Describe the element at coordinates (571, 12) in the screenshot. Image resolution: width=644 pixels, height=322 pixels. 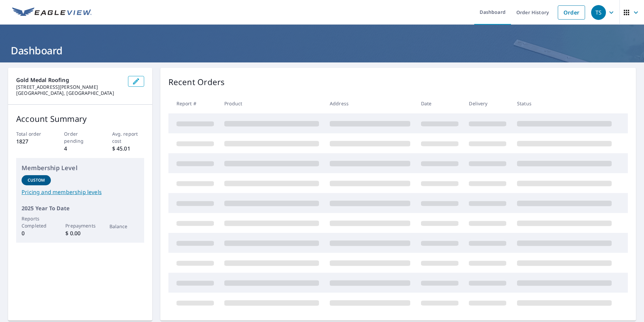
I see `a: Order` at that location.